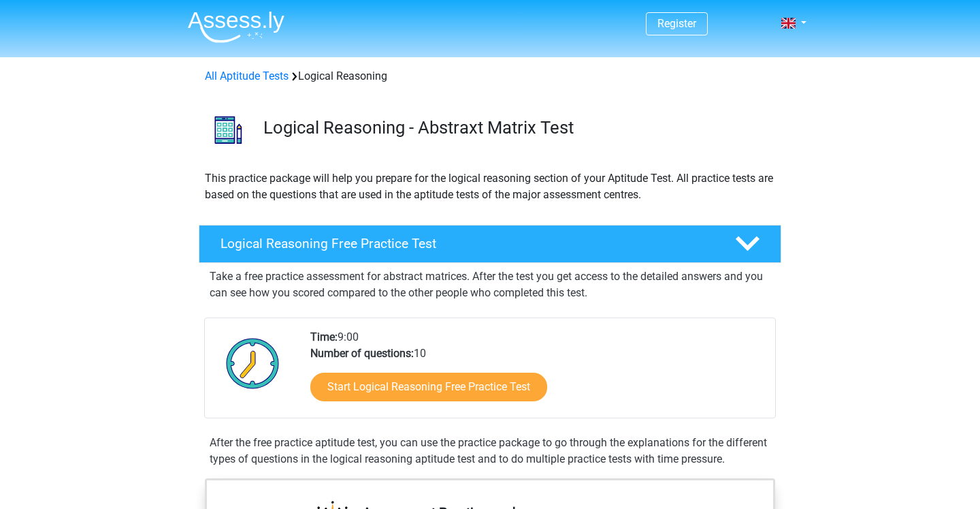 Image resolution: width=980 pixels, height=509 pixels. I want to click on a: Logical Reasoning Free Practice Test, so click(490, 244).